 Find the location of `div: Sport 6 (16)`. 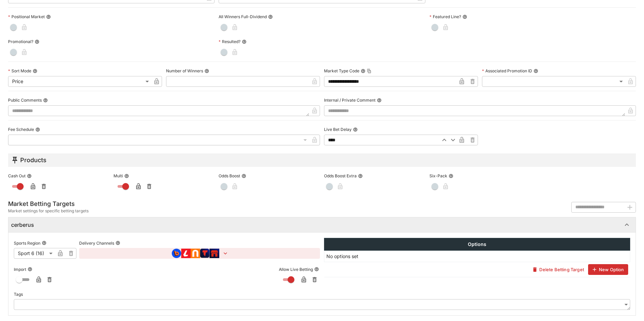

div: Sport 6 (16) is located at coordinates (34, 253).